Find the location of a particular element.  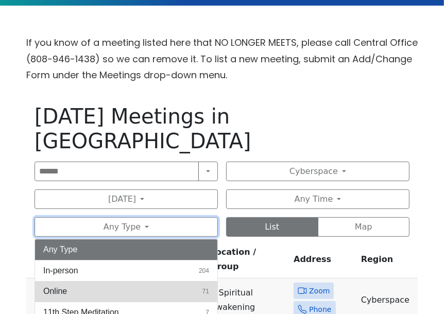

span: Zoom is located at coordinates (320, 291).